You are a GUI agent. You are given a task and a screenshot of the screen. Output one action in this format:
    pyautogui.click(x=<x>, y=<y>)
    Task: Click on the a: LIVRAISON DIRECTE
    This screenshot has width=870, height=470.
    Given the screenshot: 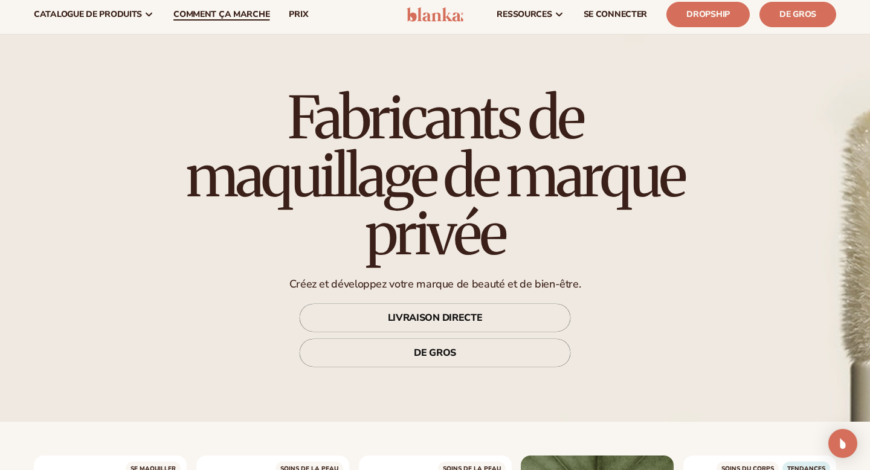 What is the action you would take?
    pyautogui.click(x=435, y=318)
    